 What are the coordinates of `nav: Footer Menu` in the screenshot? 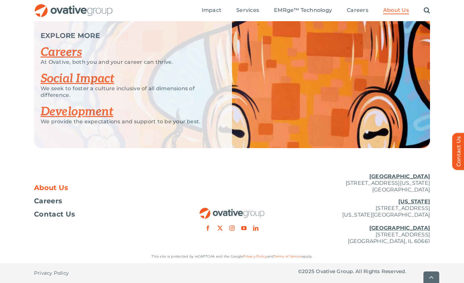 It's located at (100, 201).